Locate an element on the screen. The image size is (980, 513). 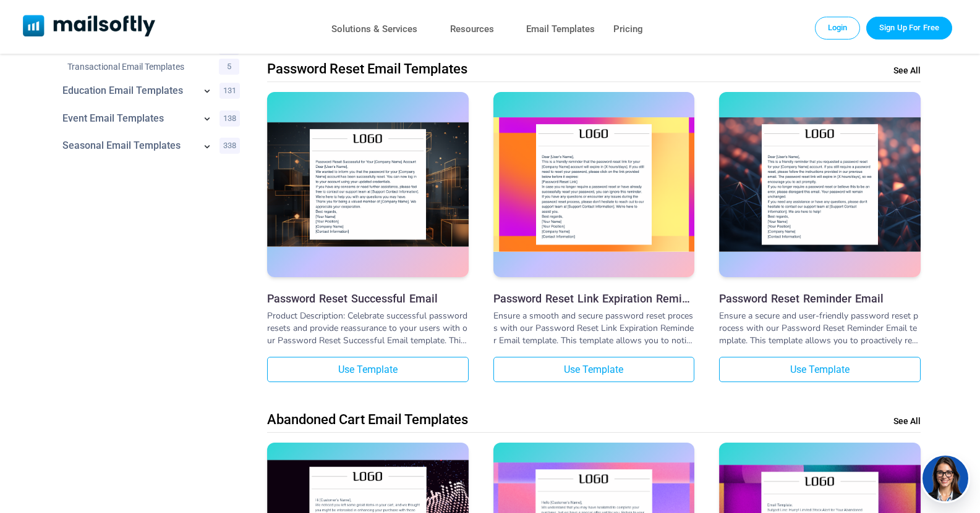
h3: Password Reset Successful Email is located at coordinates (368, 299).